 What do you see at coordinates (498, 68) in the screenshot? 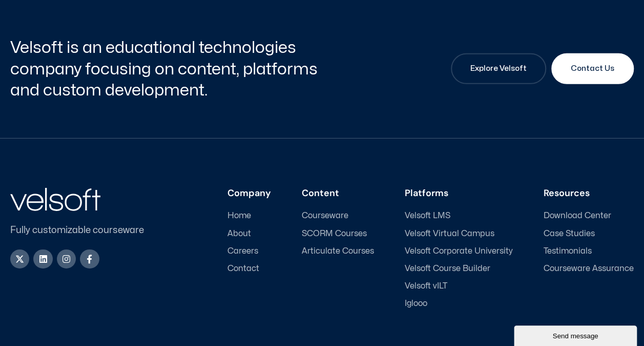
I see `a: Explore Velsoft` at bounding box center [498, 68].